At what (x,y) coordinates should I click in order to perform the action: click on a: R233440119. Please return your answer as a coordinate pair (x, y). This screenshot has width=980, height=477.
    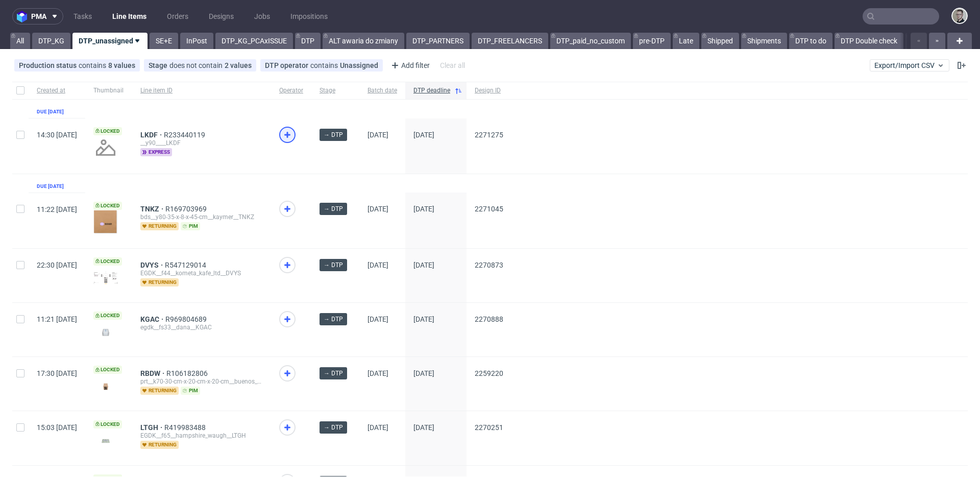
    Looking at the image, I should click on (185, 135).